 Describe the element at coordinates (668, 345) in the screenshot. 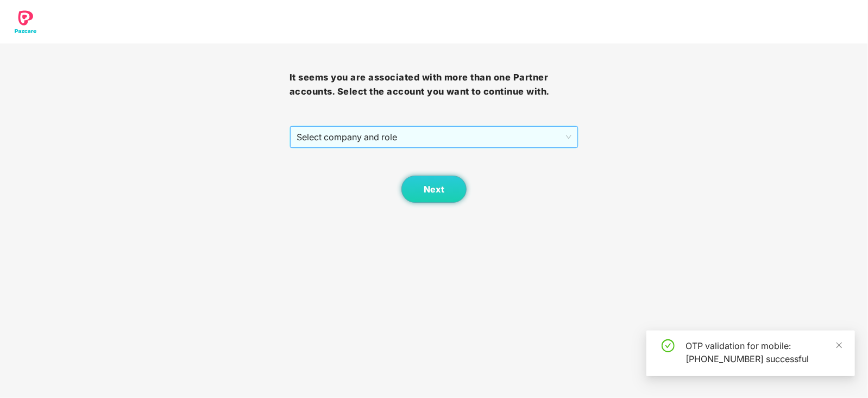

I see `span: check-circle` at that location.